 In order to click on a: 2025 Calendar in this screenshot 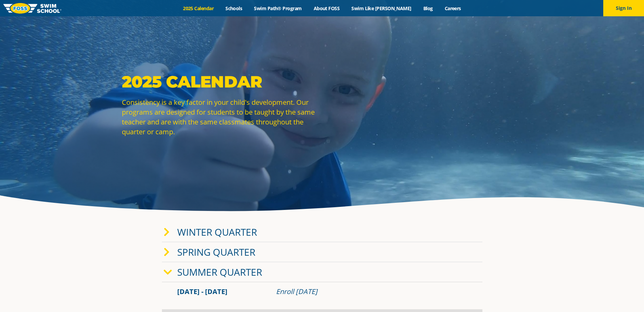, I will do `click(198, 8)`.